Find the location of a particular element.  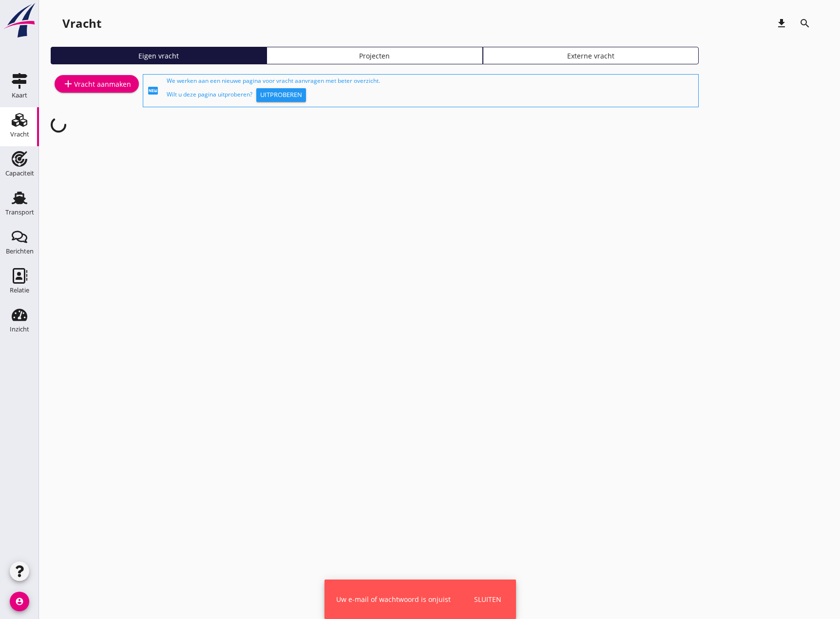

div: Inzicht is located at coordinates (20, 329).